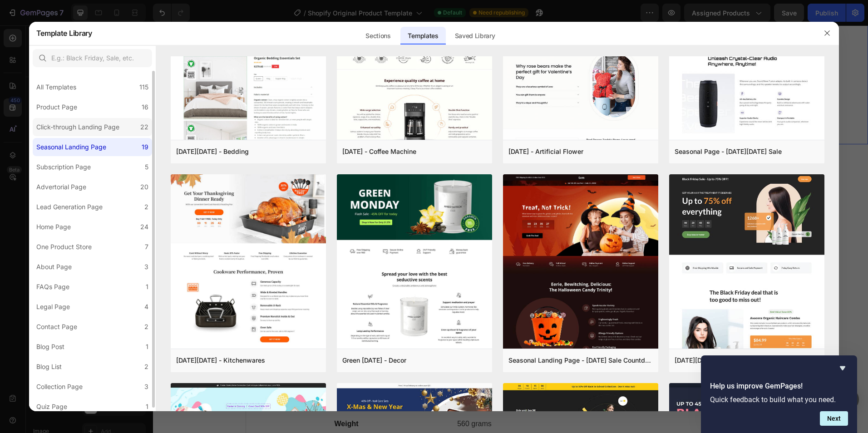 This screenshot has width=868, height=433. Describe the element at coordinates (69, 207) in the screenshot. I see `div: Lead Generation Page` at that location.